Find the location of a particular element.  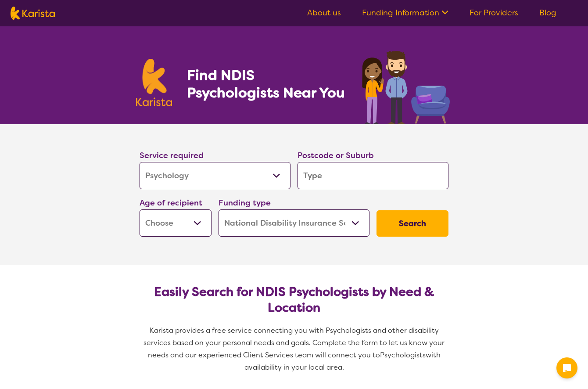

a: Blog is located at coordinates (548, 12).